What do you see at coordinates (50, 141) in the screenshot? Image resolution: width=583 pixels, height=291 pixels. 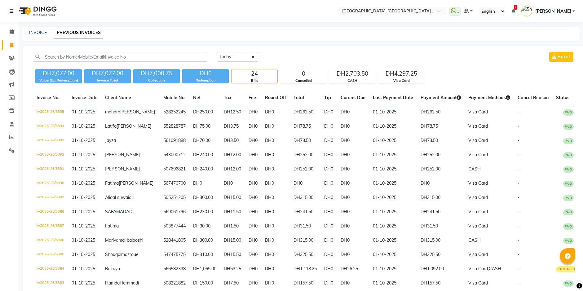 I see `td: V/2025-26/5393` at bounding box center [50, 141].